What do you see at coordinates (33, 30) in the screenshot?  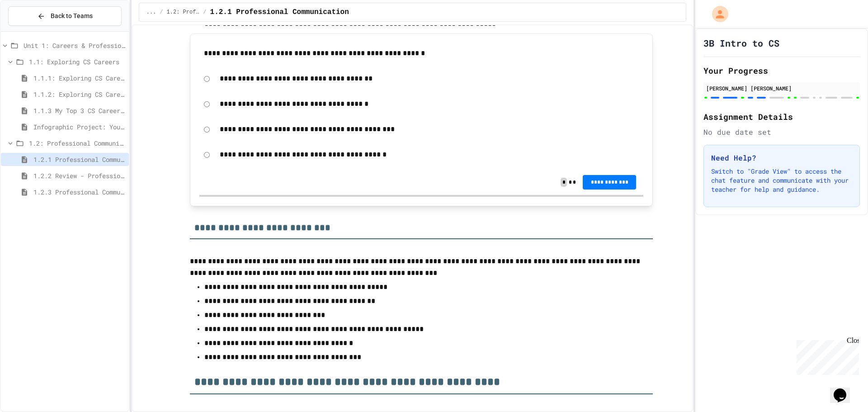 I see `div: Chat with us now!Close` at bounding box center [33, 30].